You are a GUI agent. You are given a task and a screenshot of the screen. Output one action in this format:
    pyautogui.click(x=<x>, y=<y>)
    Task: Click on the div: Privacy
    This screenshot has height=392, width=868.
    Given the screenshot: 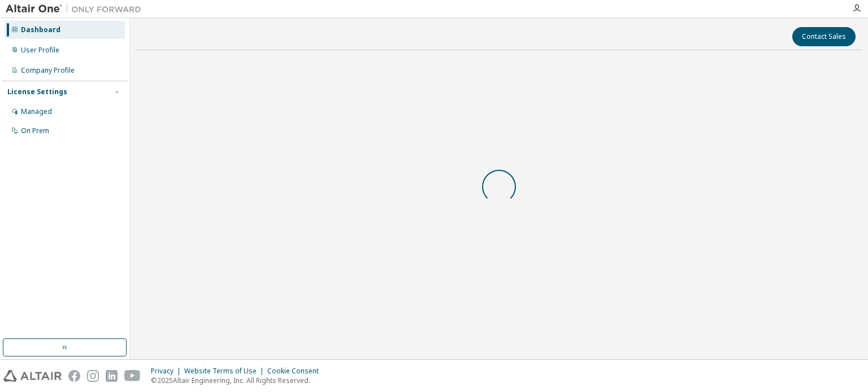 What is the action you would take?
    pyautogui.click(x=167, y=371)
    